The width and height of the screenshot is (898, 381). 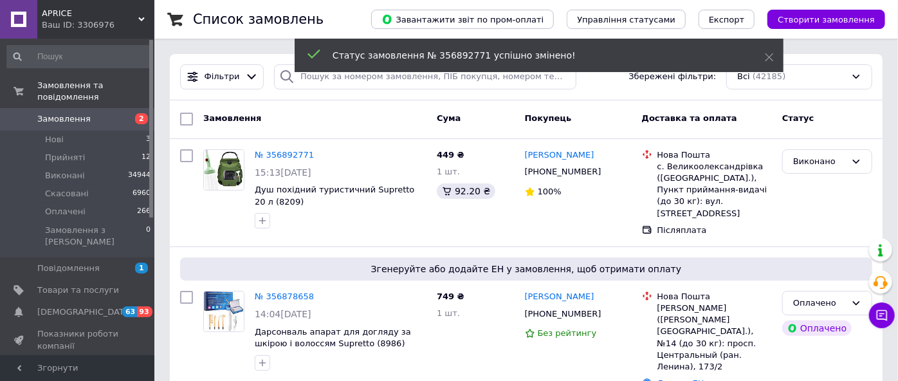 What do you see at coordinates (144, 311) in the screenshot?
I see `span: 93` at bounding box center [144, 311].